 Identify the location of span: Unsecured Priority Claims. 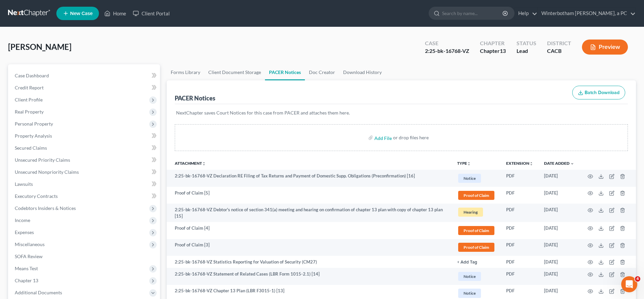
(42, 160).